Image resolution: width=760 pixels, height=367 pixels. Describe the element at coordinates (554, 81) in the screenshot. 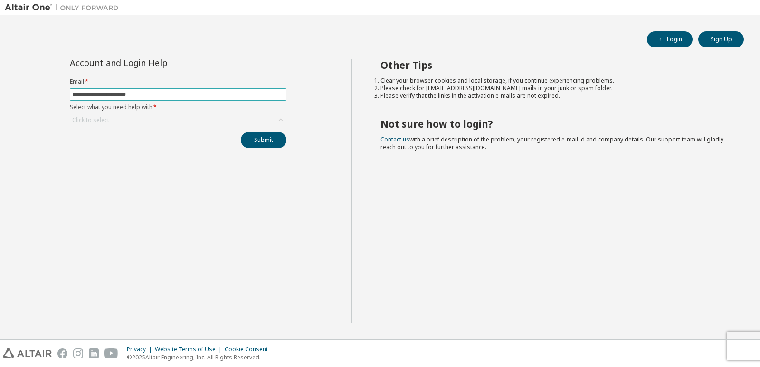

I see `li: Clear your browser cookies and local storage, if you continue experiencing problems.` at that location.